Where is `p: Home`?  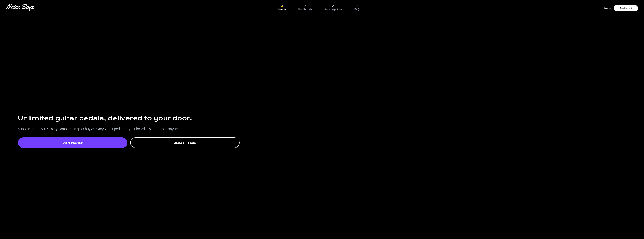 p: Home is located at coordinates (282, 9).